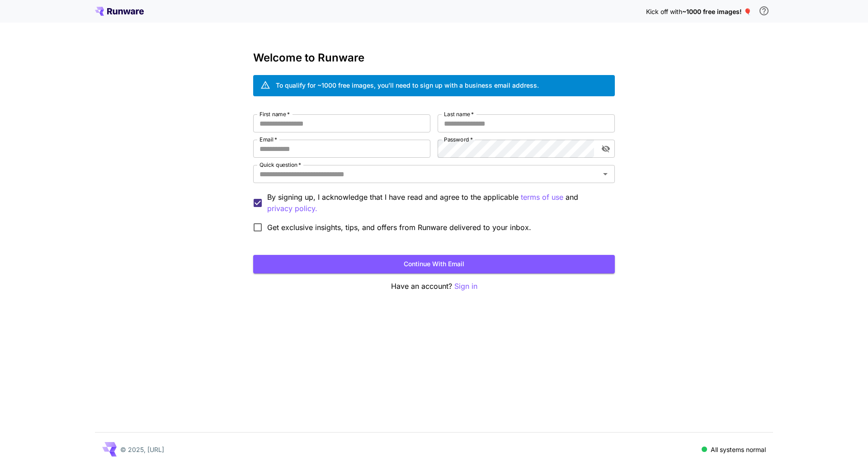  What do you see at coordinates (465, 286) in the screenshot?
I see `p: Sign in` at bounding box center [465, 286].